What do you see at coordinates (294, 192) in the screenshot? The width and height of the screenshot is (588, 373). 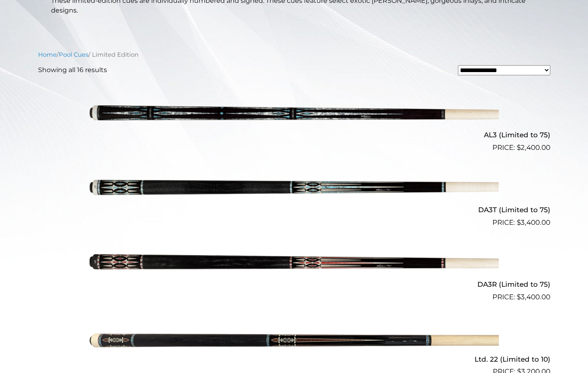 I see `a: DA3T (Limited to 75) $3,400.00` at bounding box center [294, 192].